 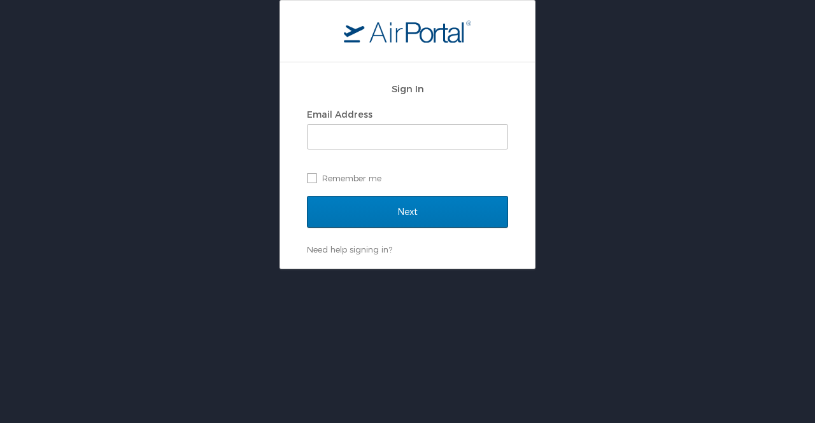 What do you see at coordinates (339, 114) in the screenshot?
I see `label: Email Address` at bounding box center [339, 114].